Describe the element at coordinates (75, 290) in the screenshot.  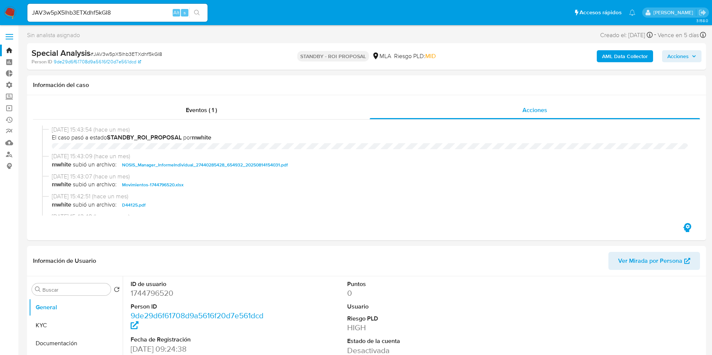
I see `input: Buscar` at that location.